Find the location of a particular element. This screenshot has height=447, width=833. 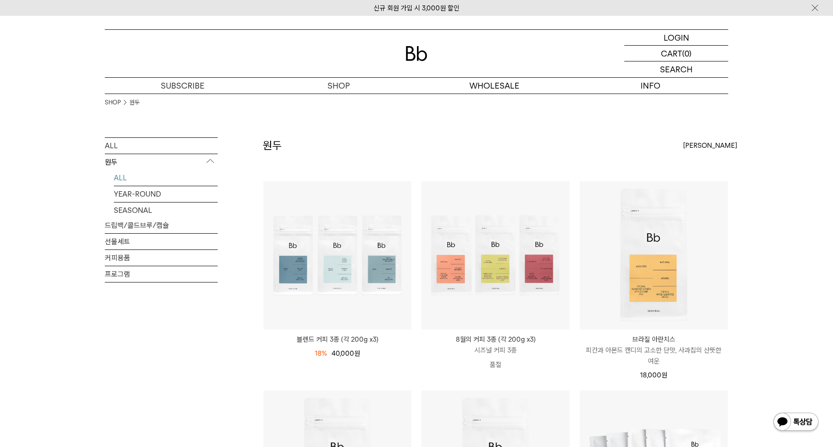

p: CART is located at coordinates (672, 53).